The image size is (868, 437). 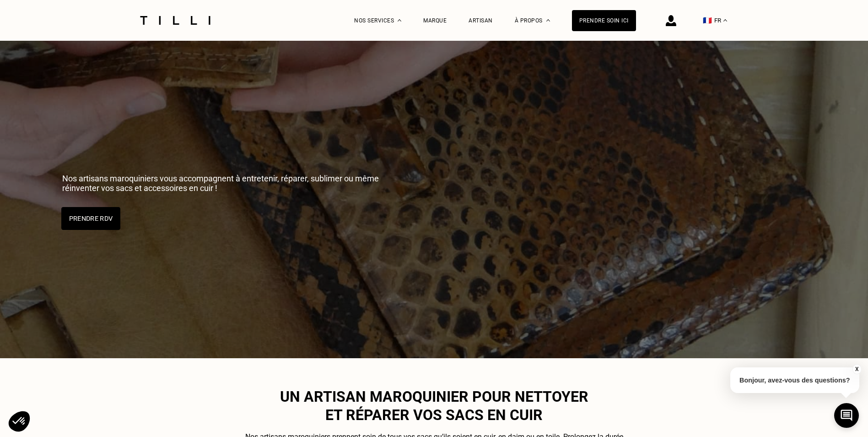 I want to click on button: X, so click(x=856, y=369).